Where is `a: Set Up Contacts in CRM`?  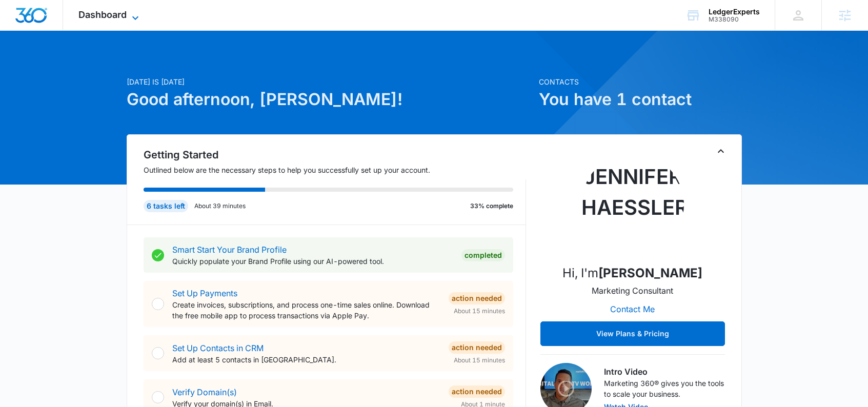
a: Set Up Contacts in CRM is located at coordinates (218, 348).